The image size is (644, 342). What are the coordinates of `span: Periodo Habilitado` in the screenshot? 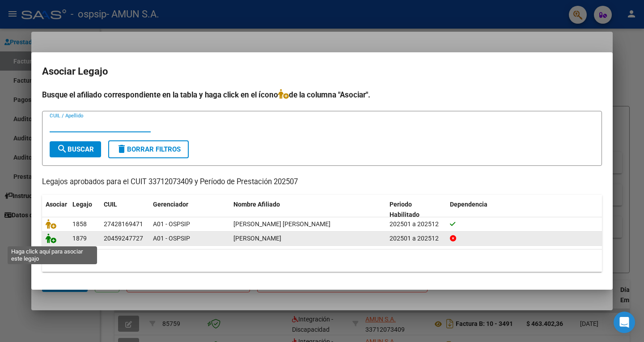 It's located at (404, 210).